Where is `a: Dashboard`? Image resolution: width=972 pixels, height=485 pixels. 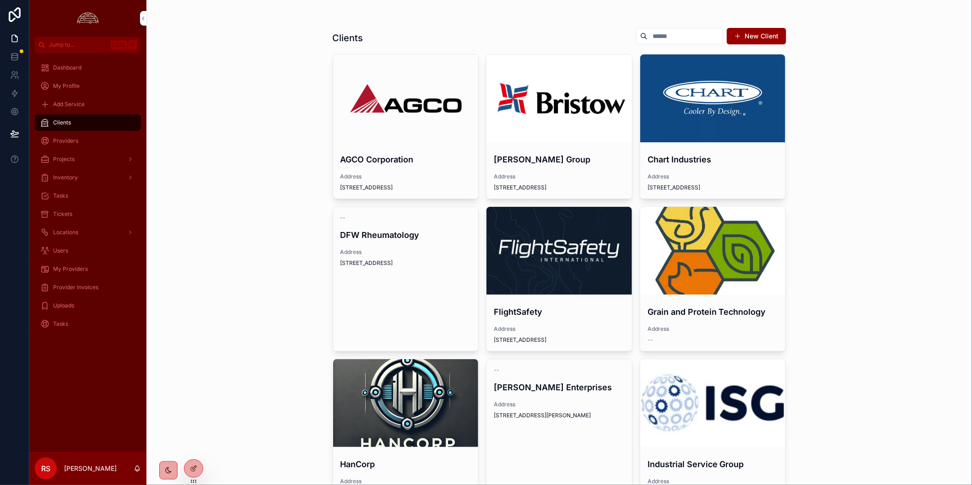
a: Dashboard is located at coordinates (88, 68).